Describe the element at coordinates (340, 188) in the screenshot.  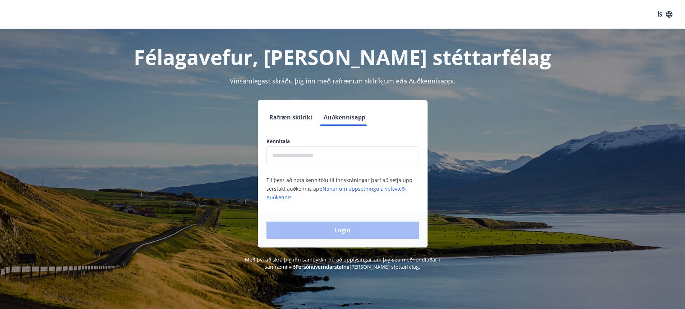
I see `span: Til þess að nota kennitölu til innskráningar þarf að setja upp sérstakt auðkennis app` at that location.